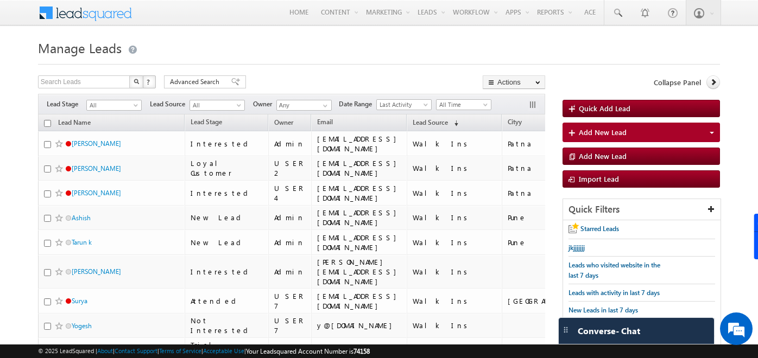 The width and height of the screenshot is (758, 358). Describe the element at coordinates (325, 122) in the screenshot. I see `span: Email` at that location.